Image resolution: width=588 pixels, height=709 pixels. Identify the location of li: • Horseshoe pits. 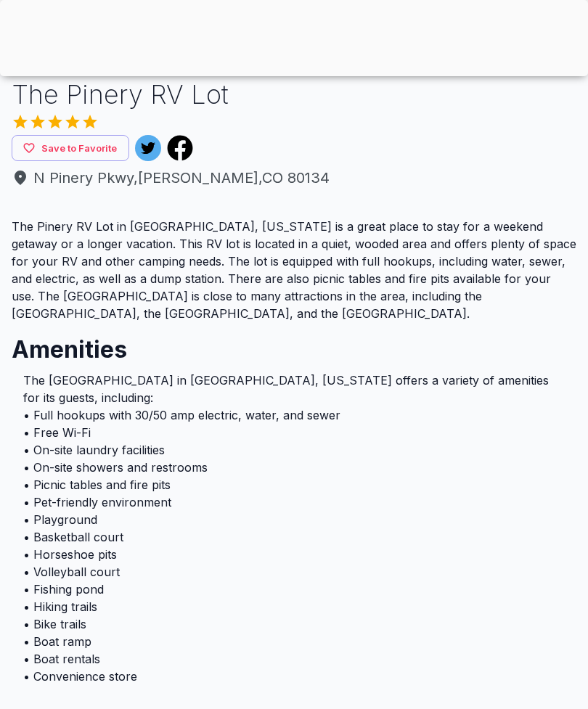
(294, 554).